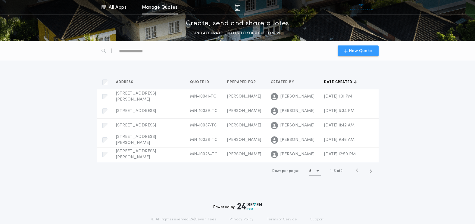 The image size is (475, 224). What do you see at coordinates (339, 171) in the screenshot?
I see `span: of 9` at bounding box center [339, 171].